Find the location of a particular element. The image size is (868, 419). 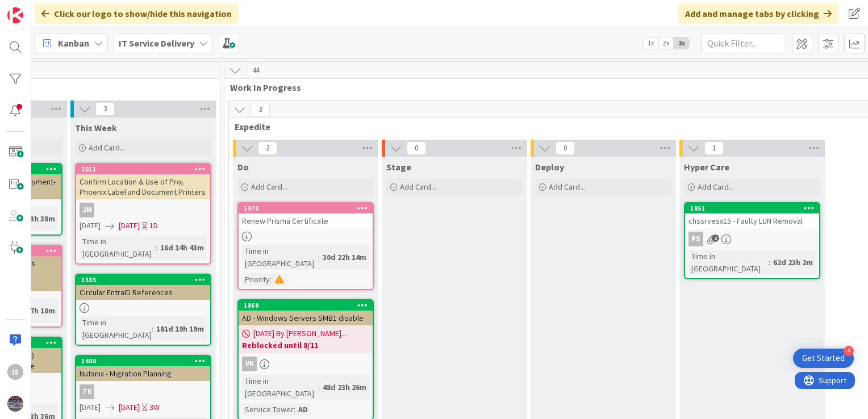

span: Hyper Care is located at coordinates (706, 167).